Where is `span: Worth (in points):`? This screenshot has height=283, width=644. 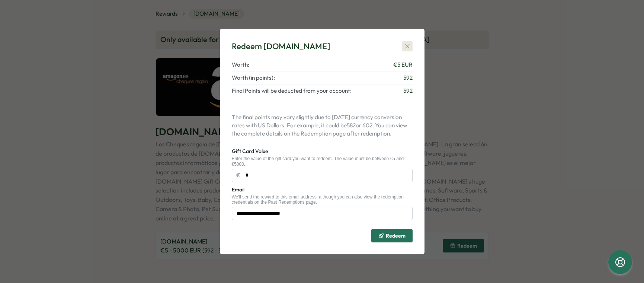
span: Worth (in points): is located at coordinates (254, 78).